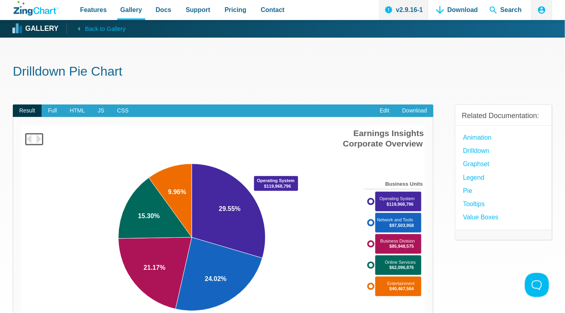 Image resolution: width=565 pixels, height=313 pixels. What do you see at coordinates (503, 116) in the screenshot?
I see `h3: Related Documentation:` at bounding box center [503, 116].